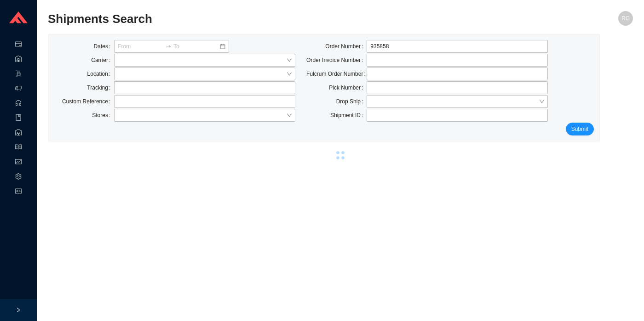 The width and height of the screenshot is (644, 321). What do you see at coordinates (346, 47) in the screenshot?
I see `label: Order Number` at bounding box center [346, 47].